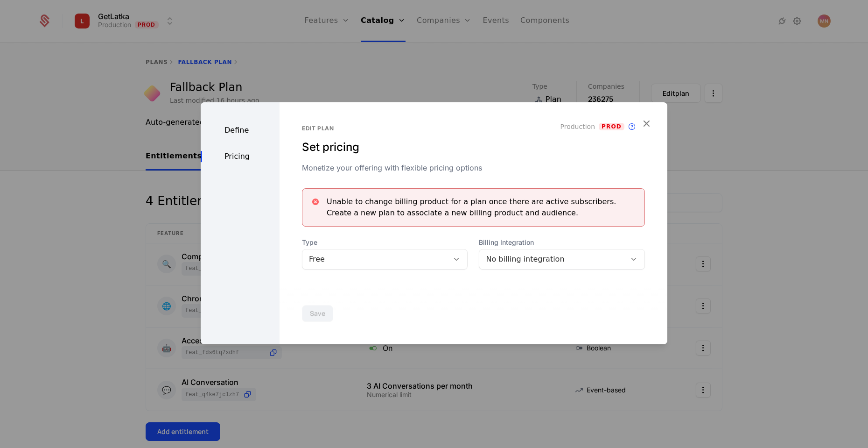 The height and width of the screenshot is (448, 868). Describe the element at coordinates (473, 128) in the screenshot. I see `div: Edit plan` at that location.